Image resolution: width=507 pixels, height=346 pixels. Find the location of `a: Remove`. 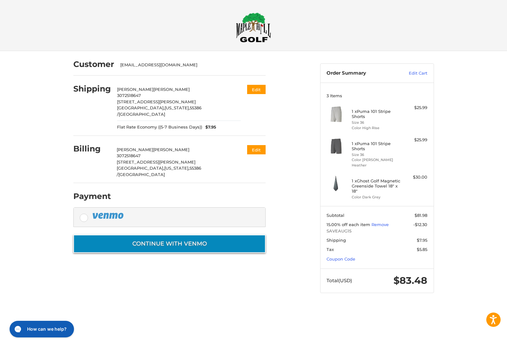

a: Remove is located at coordinates (380, 224).